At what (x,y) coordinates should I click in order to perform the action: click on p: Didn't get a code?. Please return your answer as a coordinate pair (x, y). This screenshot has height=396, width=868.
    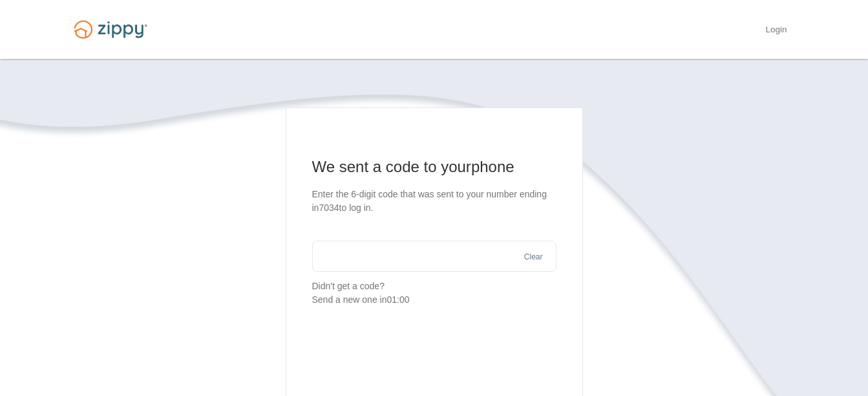
    Looking at the image, I should click on (434, 293).